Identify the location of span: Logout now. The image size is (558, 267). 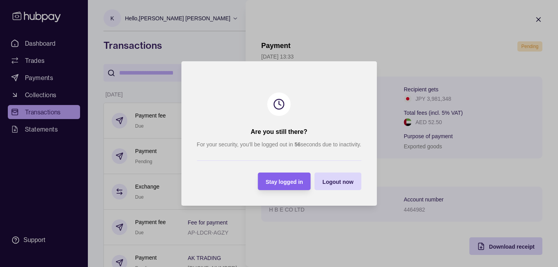
(337, 182).